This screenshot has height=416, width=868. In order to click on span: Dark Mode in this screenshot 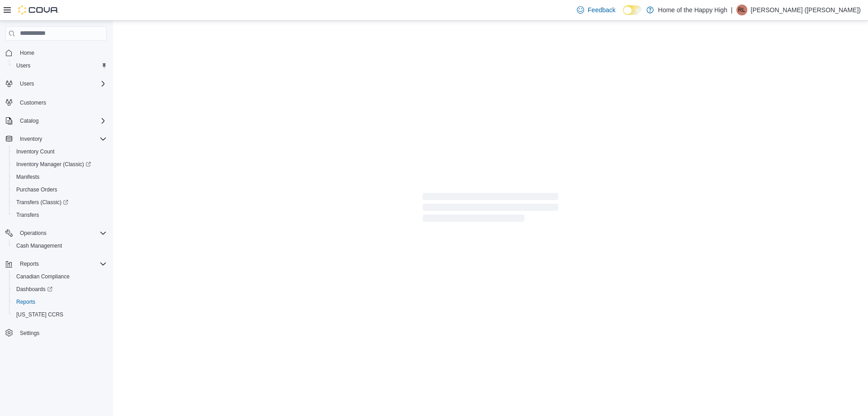, I will do `click(623, 15)`.